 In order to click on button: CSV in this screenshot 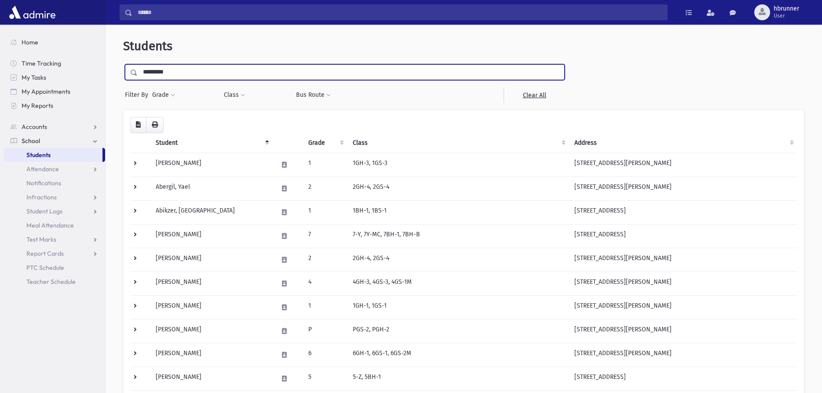, I will do `click(138, 125)`.